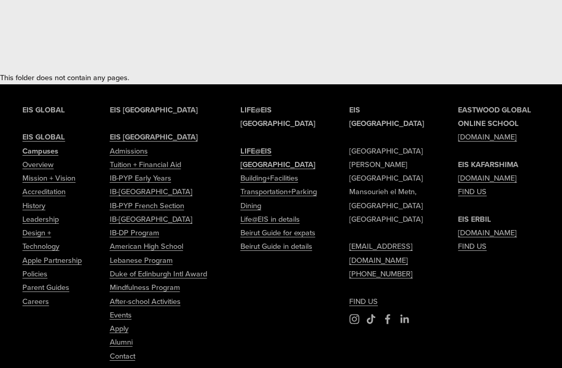 Image resolution: width=562 pixels, height=368 pixels. What do you see at coordinates (145, 288) in the screenshot?
I see `a: Mindfulness Program` at bounding box center [145, 288].